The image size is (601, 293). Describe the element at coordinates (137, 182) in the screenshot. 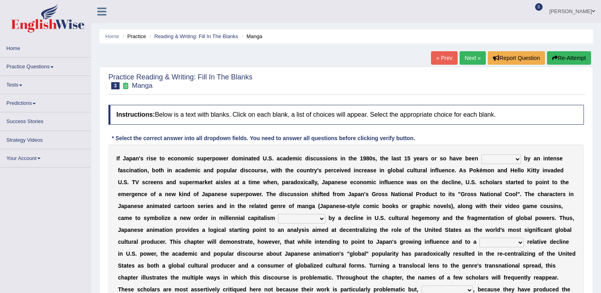

I see `b: V` at that location.